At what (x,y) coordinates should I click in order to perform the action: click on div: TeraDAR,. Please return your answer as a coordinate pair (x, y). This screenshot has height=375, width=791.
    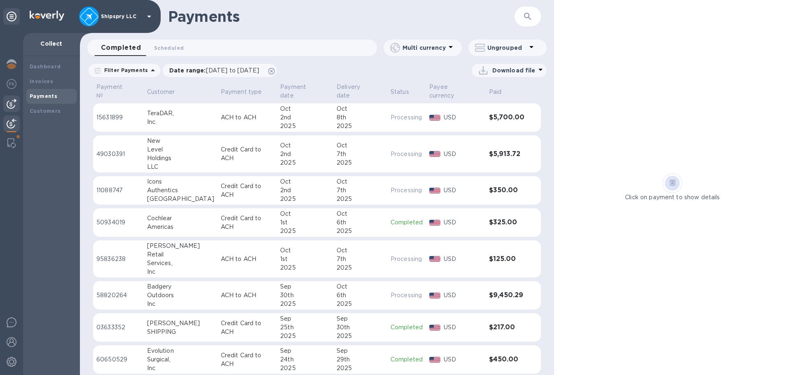
    Looking at the image, I should click on (180, 113).